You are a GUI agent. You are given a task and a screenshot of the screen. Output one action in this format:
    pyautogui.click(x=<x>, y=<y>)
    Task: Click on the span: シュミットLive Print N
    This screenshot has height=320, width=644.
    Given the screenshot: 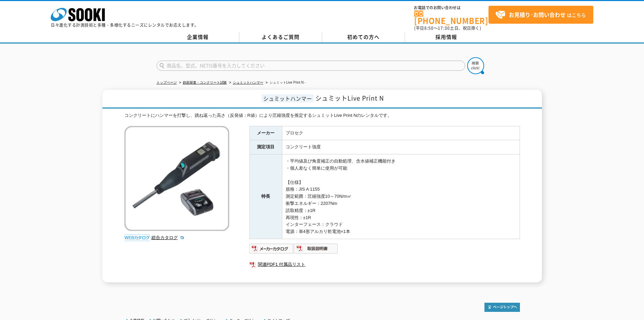 What is the action you would take?
    pyautogui.click(x=350, y=98)
    